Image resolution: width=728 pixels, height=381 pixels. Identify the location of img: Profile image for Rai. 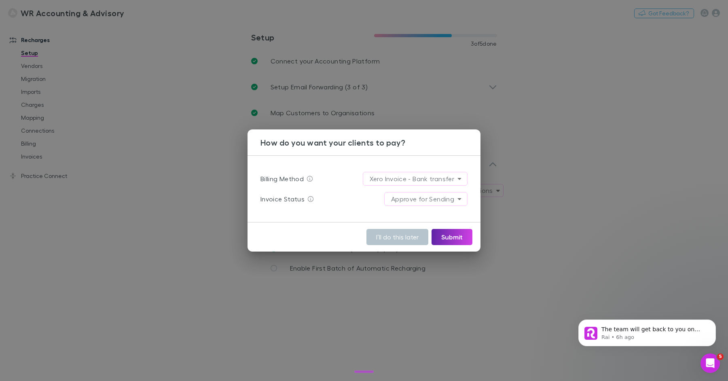
(25, 31).